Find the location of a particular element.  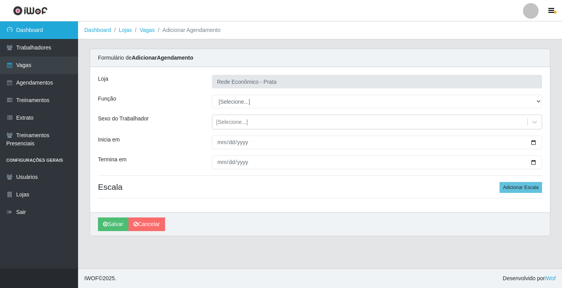

a: Vagas is located at coordinates (147, 30).